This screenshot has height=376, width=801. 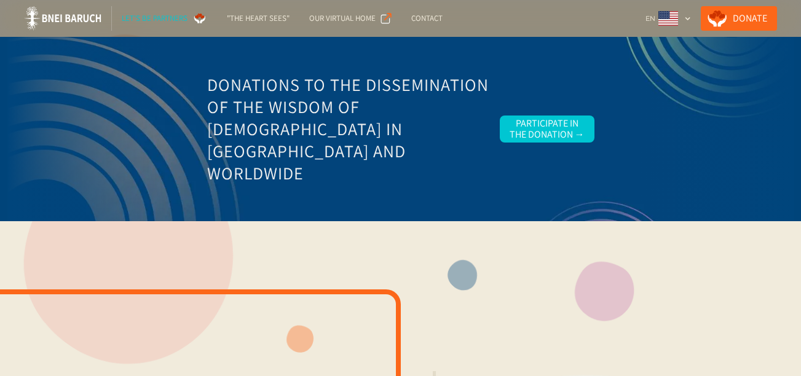 I want to click on div: "The Heart Sees", so click(x=258, y=18).